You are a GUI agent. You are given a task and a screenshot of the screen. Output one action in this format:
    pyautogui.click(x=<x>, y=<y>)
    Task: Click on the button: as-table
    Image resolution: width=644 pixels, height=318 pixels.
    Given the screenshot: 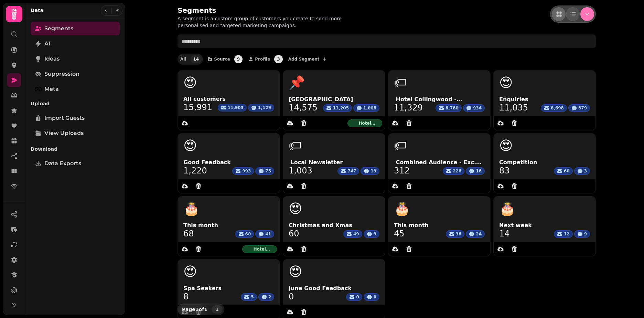 What is the action you would take?
    pyautogui.click(x=573, y=14)
    